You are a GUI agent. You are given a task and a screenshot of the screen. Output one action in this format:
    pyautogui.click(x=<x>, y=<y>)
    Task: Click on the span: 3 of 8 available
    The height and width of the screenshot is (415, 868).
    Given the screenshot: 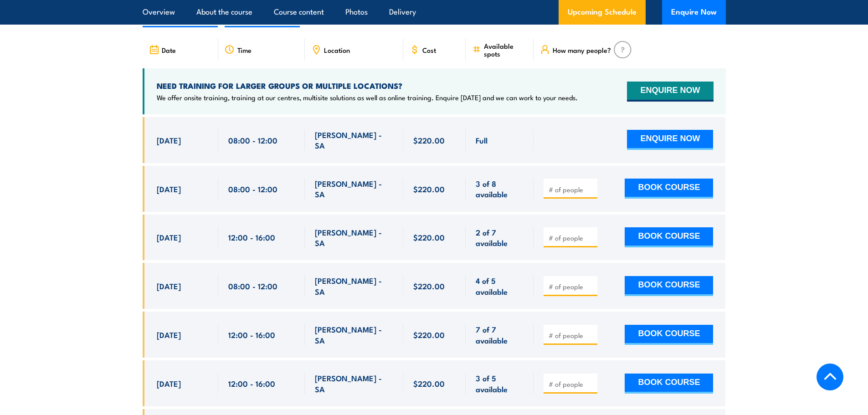 What is the action you would take?
    pyautogui.click(x=499, y=188)
    